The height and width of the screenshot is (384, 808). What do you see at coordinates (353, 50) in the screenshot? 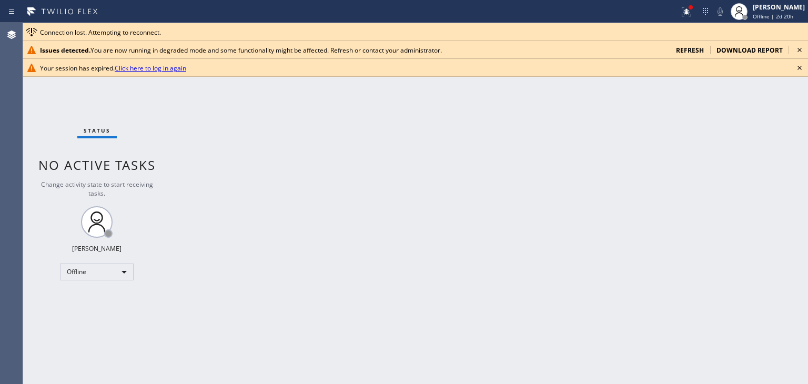
I see `div: You are now running in degraded mode and some functionality might be affected. Refresh or contact...` at bounding box center [353, 50].